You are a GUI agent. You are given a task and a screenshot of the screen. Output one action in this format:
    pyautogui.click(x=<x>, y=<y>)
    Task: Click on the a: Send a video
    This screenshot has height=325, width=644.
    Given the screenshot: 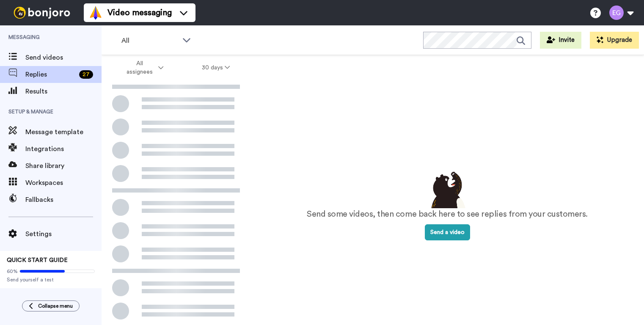 What is the action you would take?
    pyautogui.click(x=448, y=232)
    